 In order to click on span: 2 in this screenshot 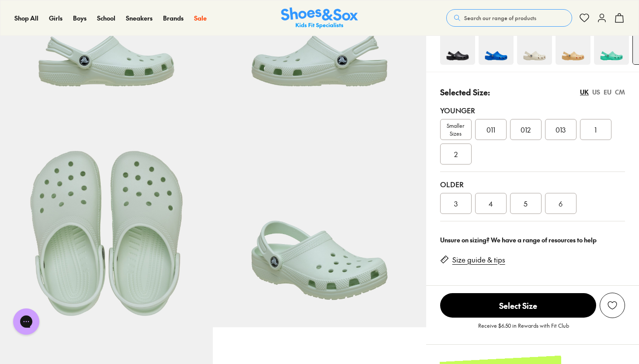, I will do `click(456, 154)`.